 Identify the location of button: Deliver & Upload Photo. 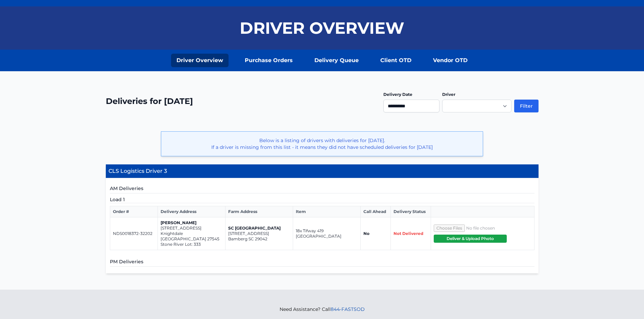
(470, 239).